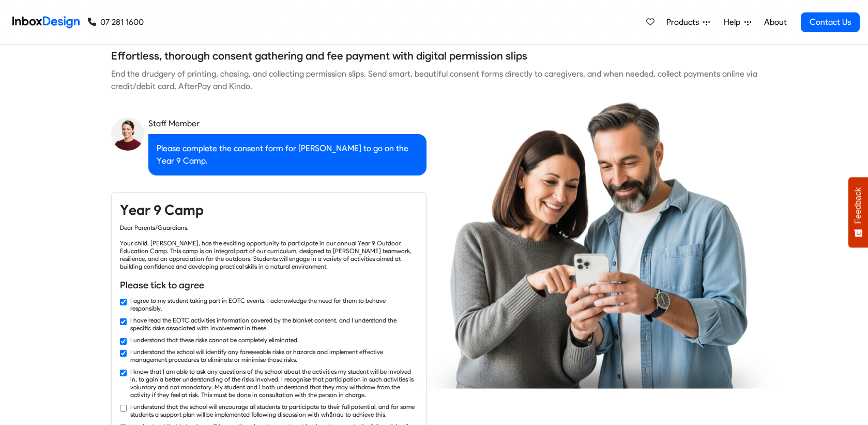 The height and width of the screenshot is (425, 868). Describe the element at coordinates (319, 56) in the screenshot. I see `h5: Effortless, thorough consent gathering and fee payment with digital permission slips` at that location.